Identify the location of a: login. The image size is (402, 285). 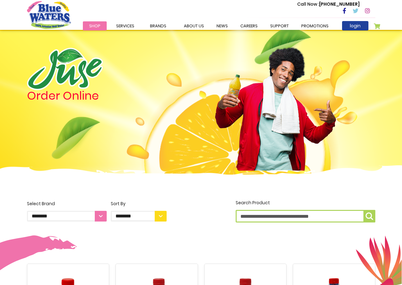
(356, 26).